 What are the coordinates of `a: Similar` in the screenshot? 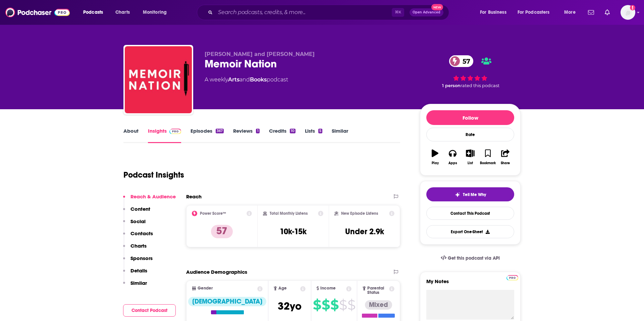 It's located at (340, 136).